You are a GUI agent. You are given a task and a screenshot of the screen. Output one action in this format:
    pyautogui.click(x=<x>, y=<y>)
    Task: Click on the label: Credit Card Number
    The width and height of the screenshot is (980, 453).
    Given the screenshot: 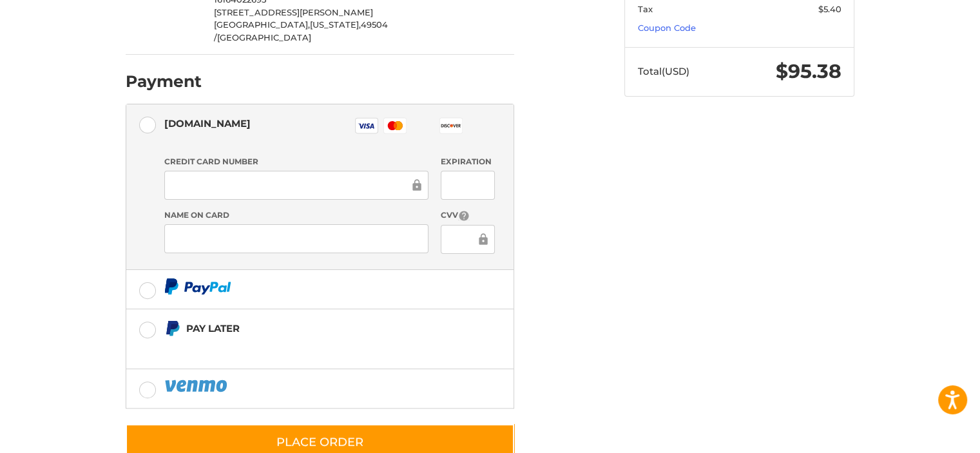 What is the action you would take?
    pyautogui.click(x=297, y=162)
    